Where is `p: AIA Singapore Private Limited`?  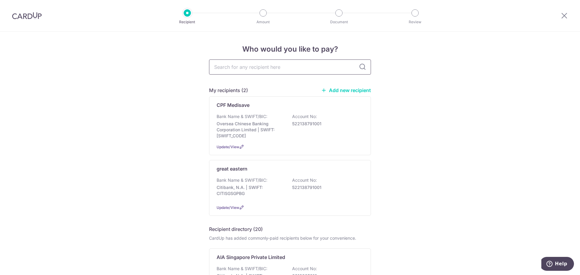 p: AIA Singapore Private Limited is located at coordinates (251, 257).